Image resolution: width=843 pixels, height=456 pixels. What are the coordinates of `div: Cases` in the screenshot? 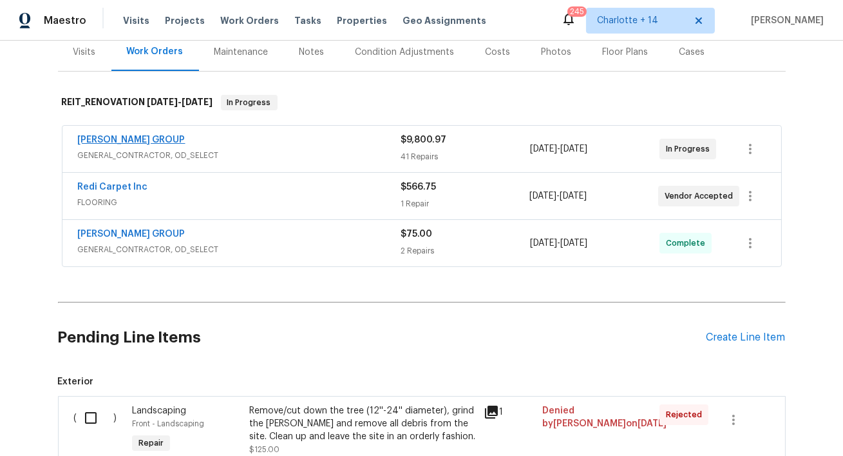 It's located at (693, 52).